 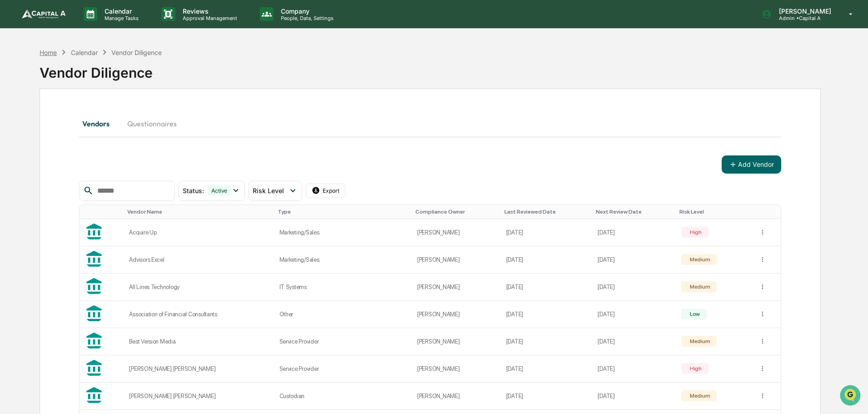 I want to click on div: Advisors Excel, so click(x=198, y=259).